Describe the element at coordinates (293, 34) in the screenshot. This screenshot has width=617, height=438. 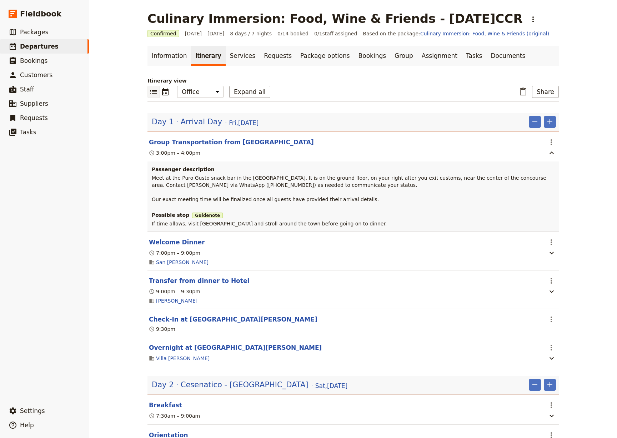
I see `span: 0/14 booked` at that location.